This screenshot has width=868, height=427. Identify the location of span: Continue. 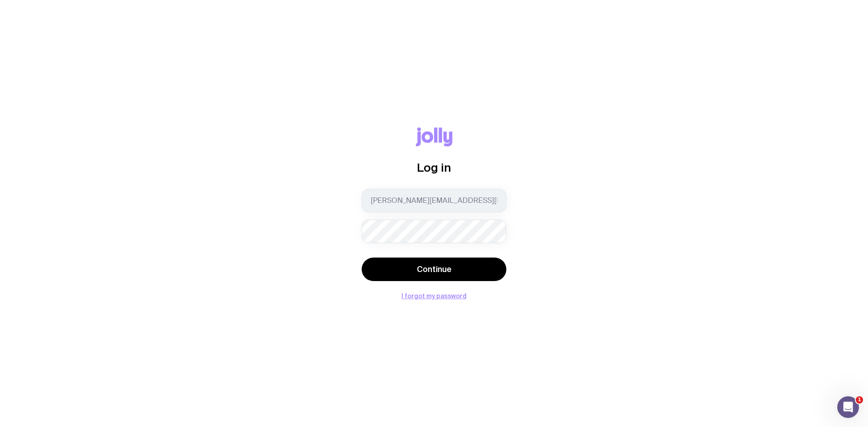
(434, 269).